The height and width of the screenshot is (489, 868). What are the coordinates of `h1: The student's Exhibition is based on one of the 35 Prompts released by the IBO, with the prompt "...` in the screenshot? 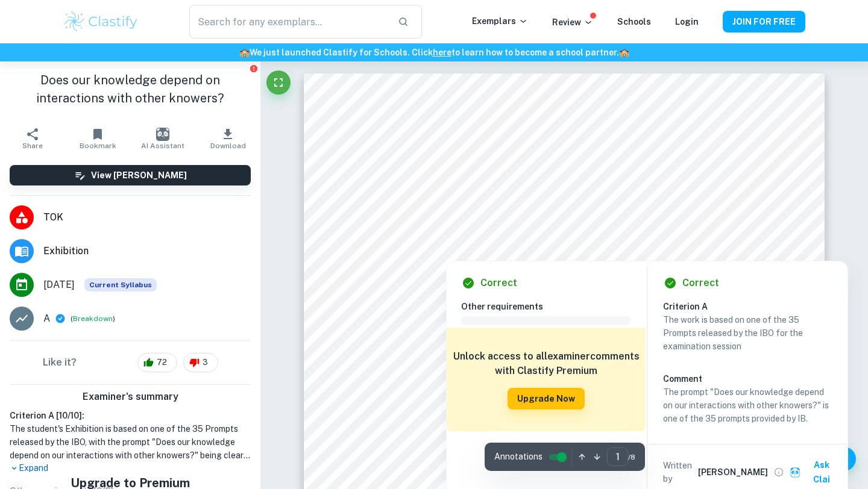 It's located at (130, 442).